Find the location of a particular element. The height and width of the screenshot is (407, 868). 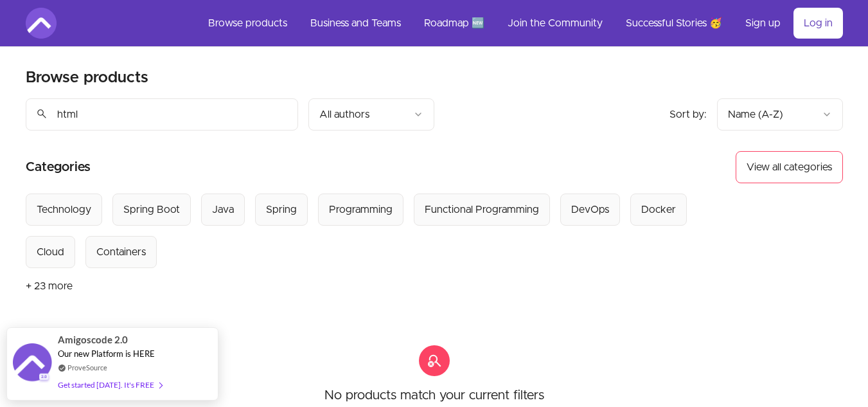

div: Containers is located at coordinates (121, 252).